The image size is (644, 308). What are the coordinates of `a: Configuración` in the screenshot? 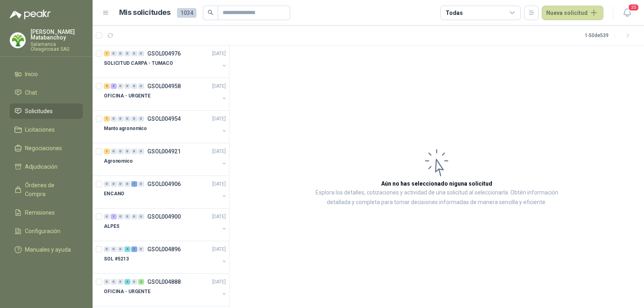 It's located at (46, 231).